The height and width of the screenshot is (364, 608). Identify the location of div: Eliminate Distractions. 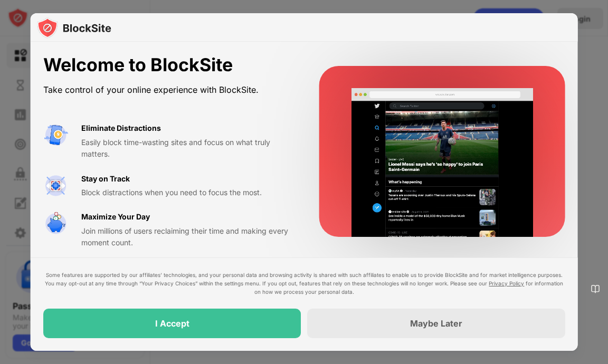
(121, 128).